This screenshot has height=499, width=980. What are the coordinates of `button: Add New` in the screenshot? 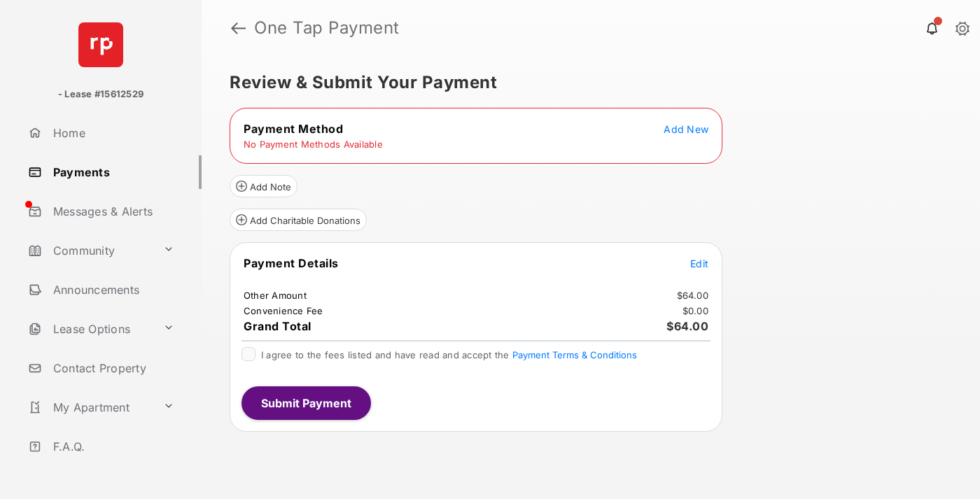 It's located at (686, 128).